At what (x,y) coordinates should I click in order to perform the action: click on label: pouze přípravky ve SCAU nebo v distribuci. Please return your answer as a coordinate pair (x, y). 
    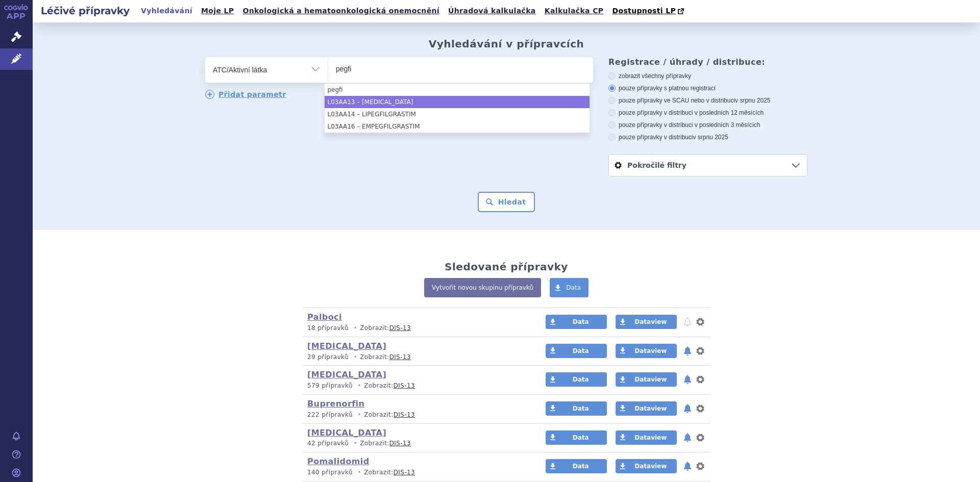
    Looking at the image, I should click on (708, 100).